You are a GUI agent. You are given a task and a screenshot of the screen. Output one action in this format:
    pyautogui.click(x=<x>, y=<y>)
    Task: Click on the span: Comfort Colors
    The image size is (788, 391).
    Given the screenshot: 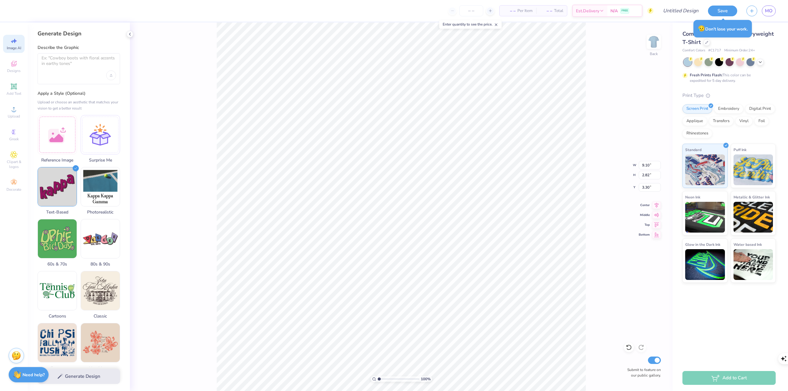 What is the action you would take?
    pyautogui.click(x=694, y=50)
    